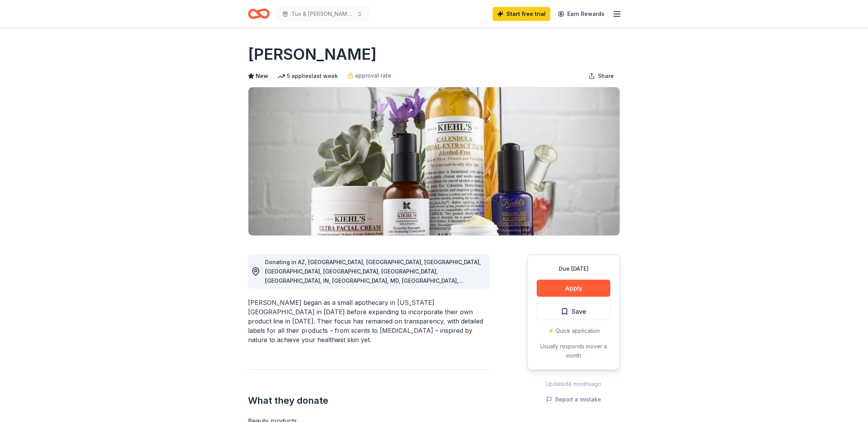 This screenshot has width=868, height=422. Describe the element at coordinates (574, 351) in the screenshot. I see `div: Usually responds in over a month` at that location.